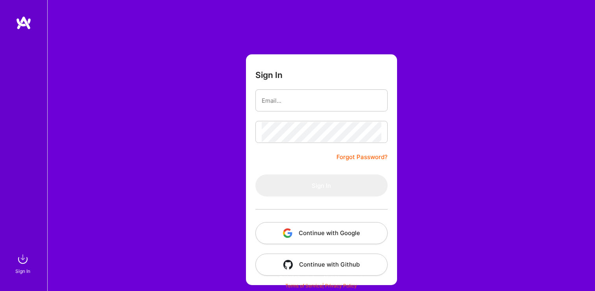 The width and height of the screenshot is (595, 291). Describe the element at coordinates (341, 285) in the screenshot. I see `a: Privacy Policy` at that location.